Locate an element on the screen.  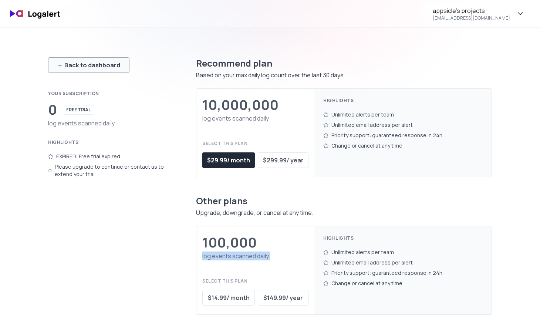
div: $ 299.99 / year is located at coordinates (283, 160).